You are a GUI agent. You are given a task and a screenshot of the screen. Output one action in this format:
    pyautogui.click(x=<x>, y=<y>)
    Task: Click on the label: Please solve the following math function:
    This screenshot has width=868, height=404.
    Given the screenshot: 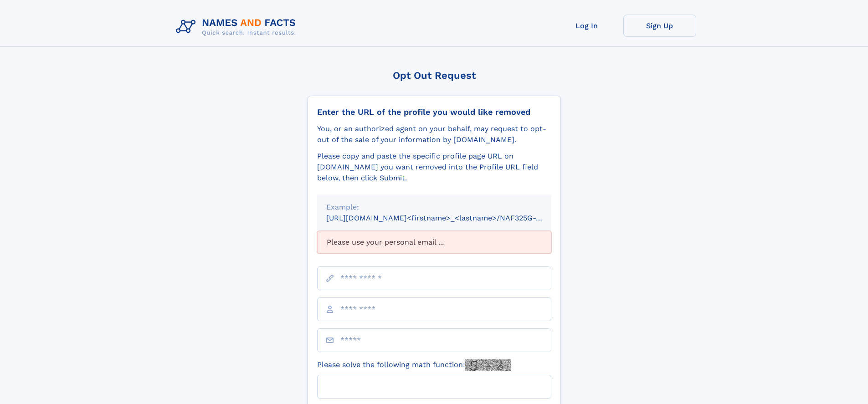 What is the action you would take?
    pyautogui.click(x=413, y=366)
    